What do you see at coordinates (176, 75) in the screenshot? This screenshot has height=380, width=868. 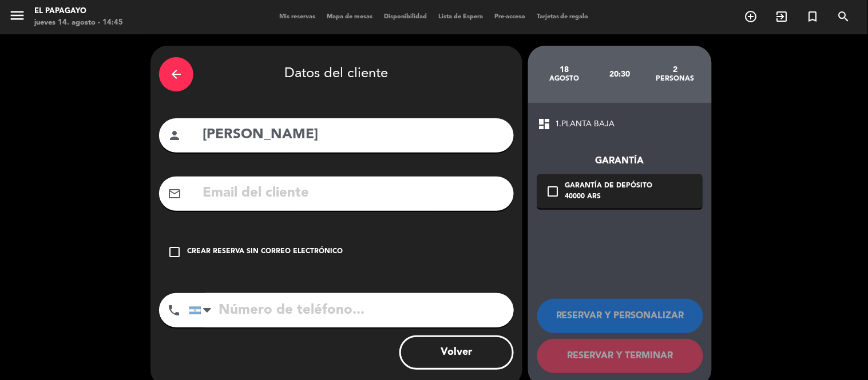 I see `i: arrow_back` at bounding box center [176, 75].